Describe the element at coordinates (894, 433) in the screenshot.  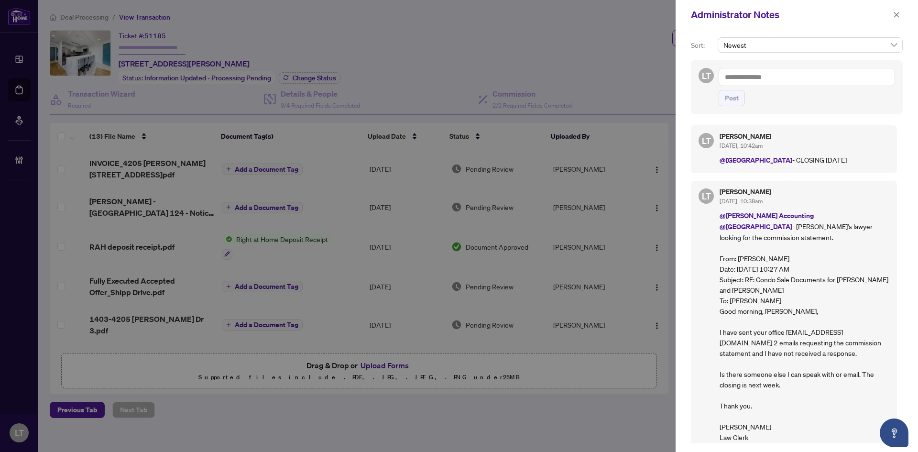
I see `button: Open asap` at that location.